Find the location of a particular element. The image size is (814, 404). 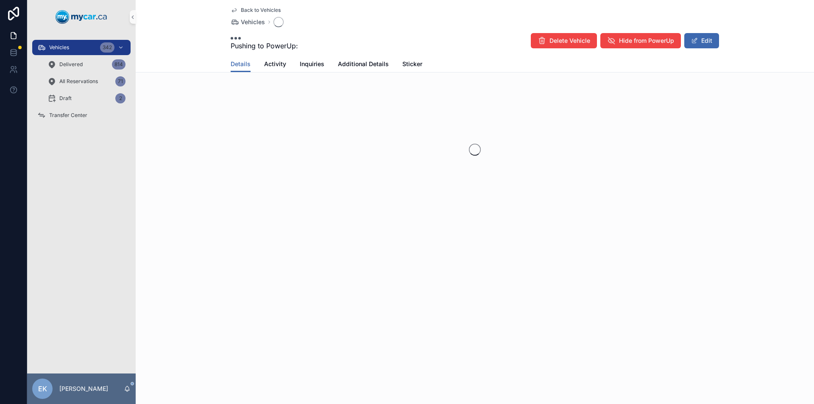

button: Hide from PowerUp is located at coordinates (641, 41).